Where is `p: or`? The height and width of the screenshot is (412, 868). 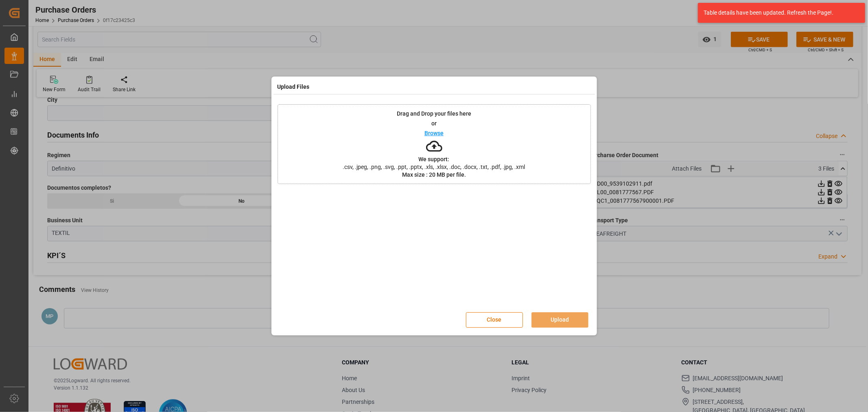
p: or is located at coordinates (434, 124).